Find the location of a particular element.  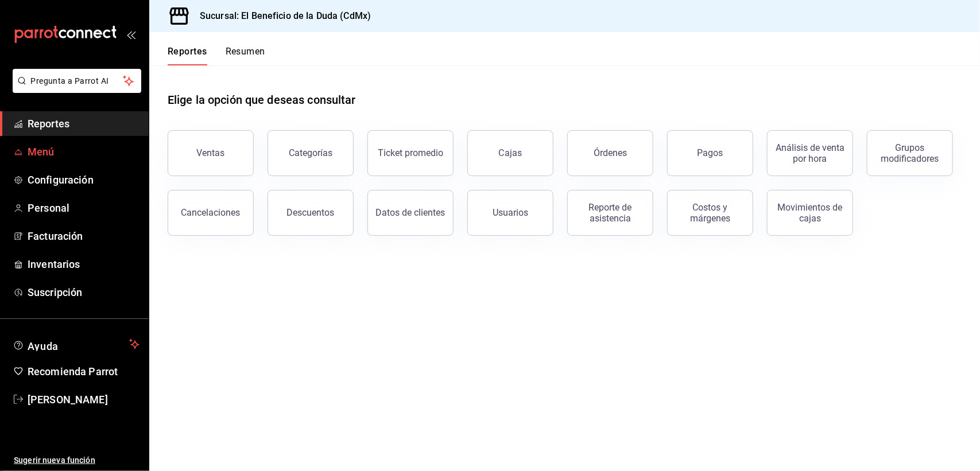

div: Pagos is located at coordinates (710, 152).